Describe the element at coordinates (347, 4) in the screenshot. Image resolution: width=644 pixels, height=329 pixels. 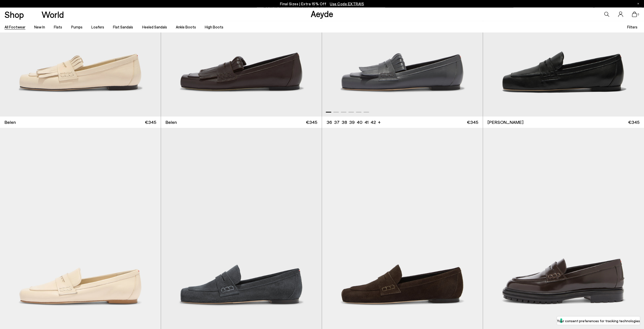
I see `span: Navigate to /collections/ss25-final-sizes` at that location.